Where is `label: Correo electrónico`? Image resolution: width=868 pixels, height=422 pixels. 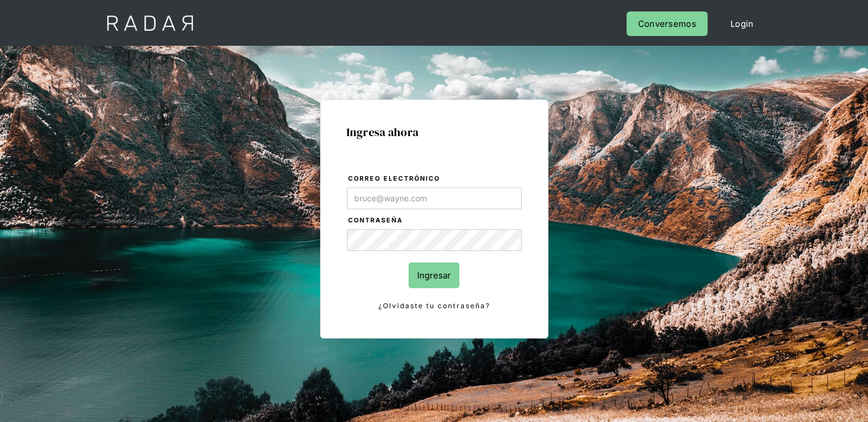 label: Correo electrónico is located at coordinates (435, 179).